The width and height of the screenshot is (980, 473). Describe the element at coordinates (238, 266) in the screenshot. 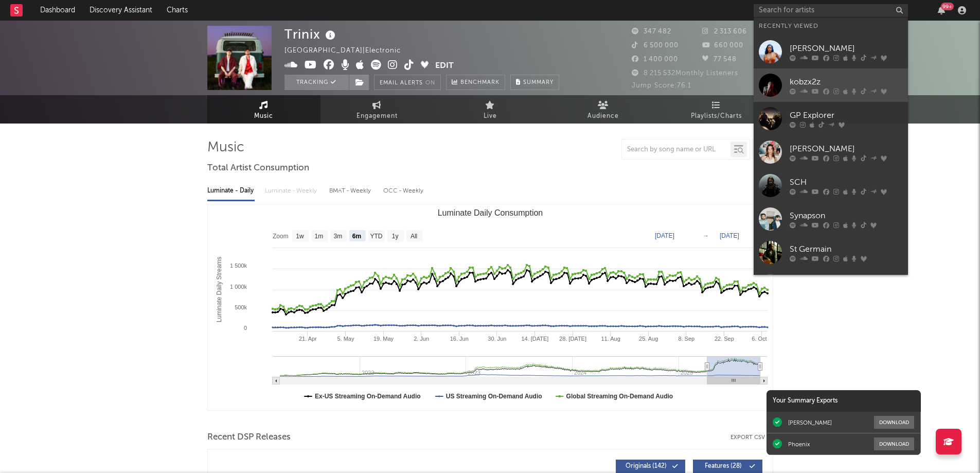

I see `text: 1 500k` at that location.